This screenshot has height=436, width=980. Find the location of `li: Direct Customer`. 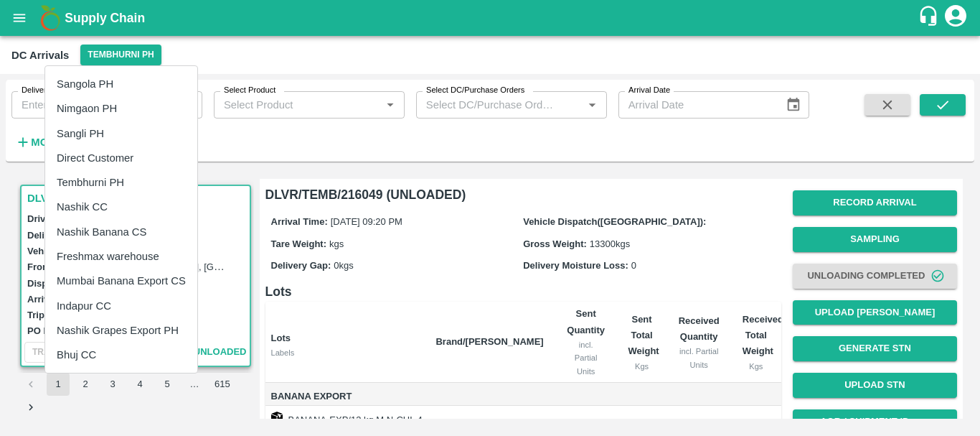

li: Direct Customer is located at coordinates (121, 158).